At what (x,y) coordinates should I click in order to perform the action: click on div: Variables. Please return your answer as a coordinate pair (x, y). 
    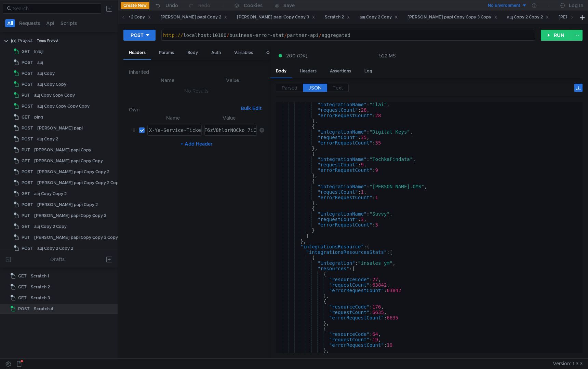
    Looking at the image, I should click on (243, 53).